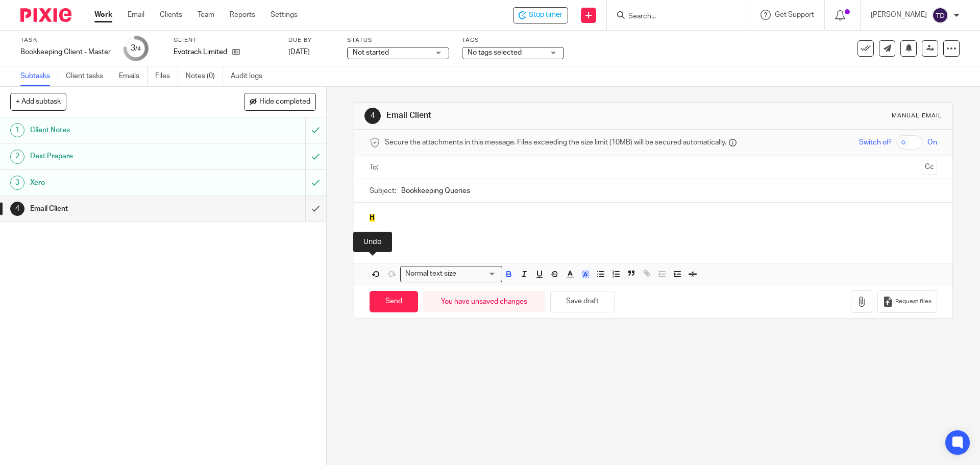 This screenshot has height=465, width=980. I want to click on div: Search for option, so click(451, 273).